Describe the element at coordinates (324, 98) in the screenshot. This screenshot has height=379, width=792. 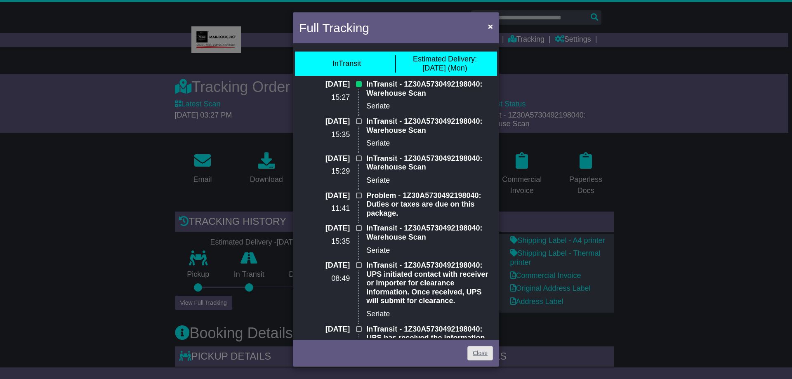
I see `p: 15:27` at that location.